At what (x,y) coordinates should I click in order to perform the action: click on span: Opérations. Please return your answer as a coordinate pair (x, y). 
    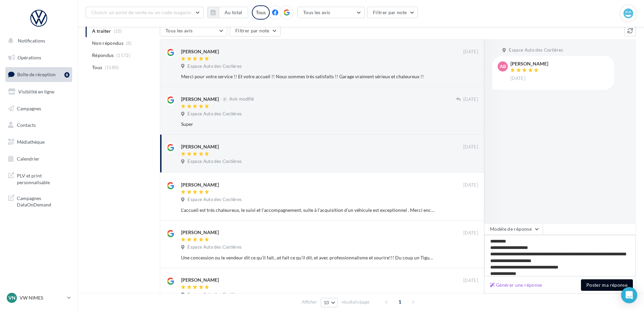
    Looking at the image, I should click on (29, 58).